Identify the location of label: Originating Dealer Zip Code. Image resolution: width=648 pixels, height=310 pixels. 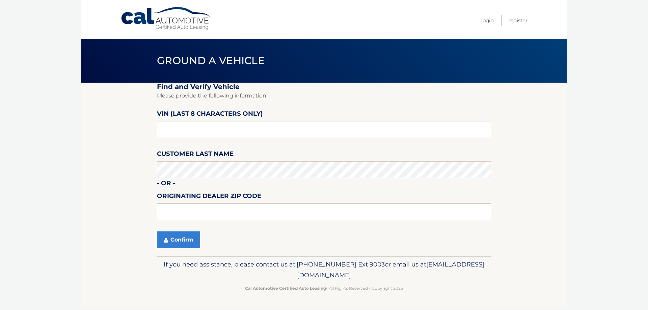
(209, 197).